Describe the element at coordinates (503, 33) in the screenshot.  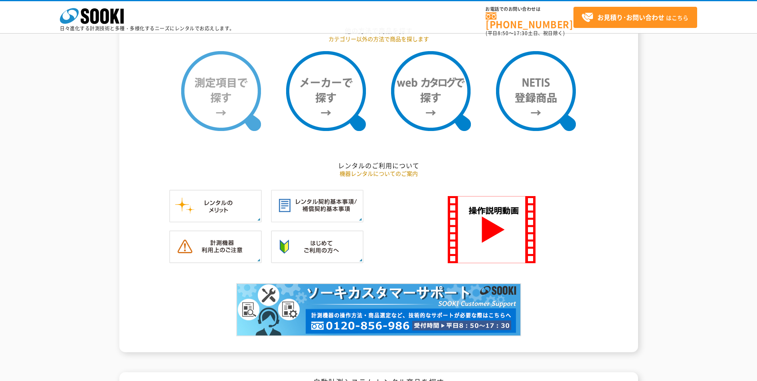
I see `span: 8:50` at that location.